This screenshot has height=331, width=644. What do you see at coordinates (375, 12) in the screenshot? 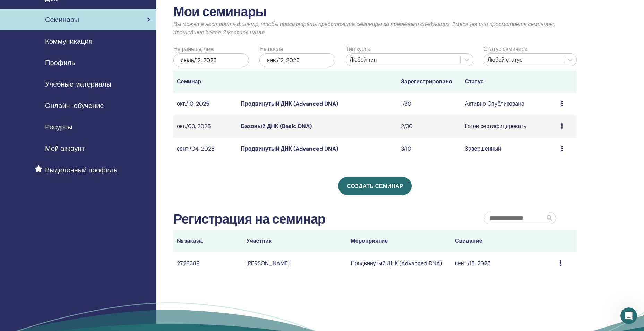
I see `h2: Мои семинары` at bounding box center [375, 12].